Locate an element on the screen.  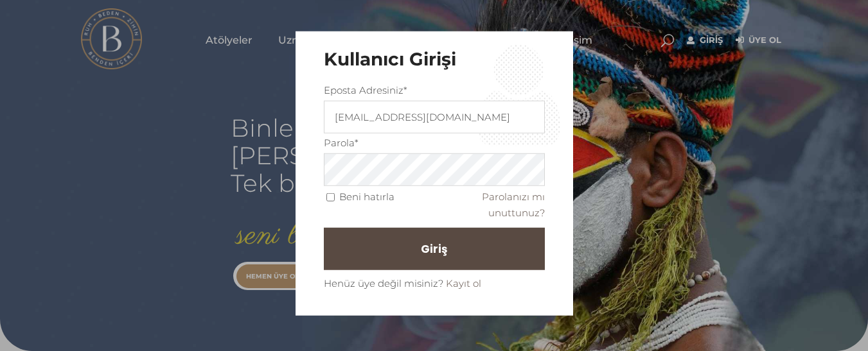
button: Giriş is located at coordinates (434, 249).